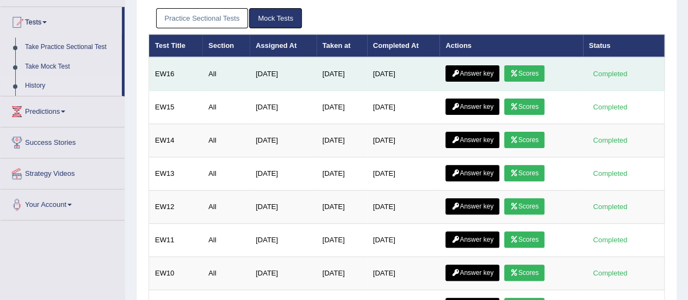  Describe the element at coordinates (176, 74) in the screenshot. I see `td: EW16` at that location.